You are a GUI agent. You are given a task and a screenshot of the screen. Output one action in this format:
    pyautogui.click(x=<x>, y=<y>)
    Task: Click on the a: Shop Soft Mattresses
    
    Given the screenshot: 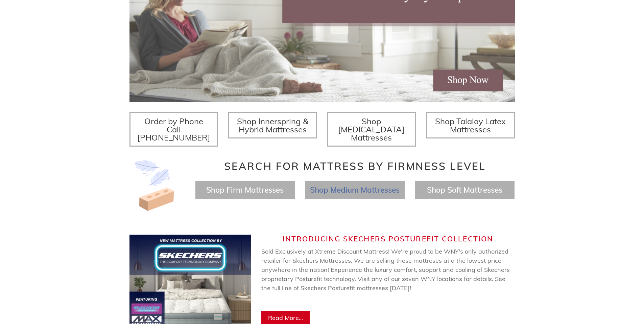 What is the action you would take?
    pyautogui.click(x=464, y=190)
    